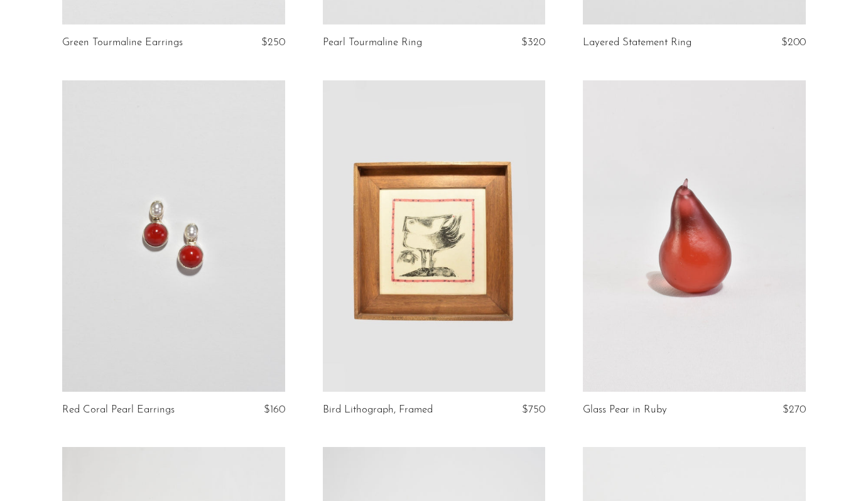 This screenshot has height=501, width=868. What do you see at coordinates (373, 42) in the screenshot?
I see `a: Pearl Tourmaline Ring` at bounding box center [373, 42].